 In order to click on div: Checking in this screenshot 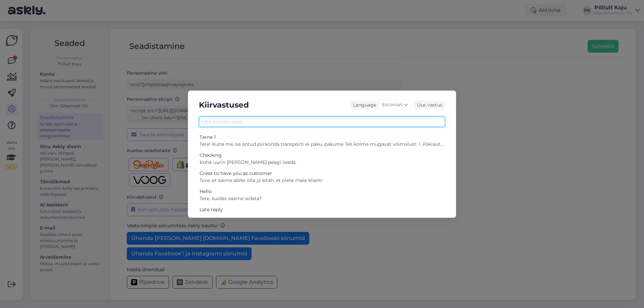, I will do `click(322, 155)`.